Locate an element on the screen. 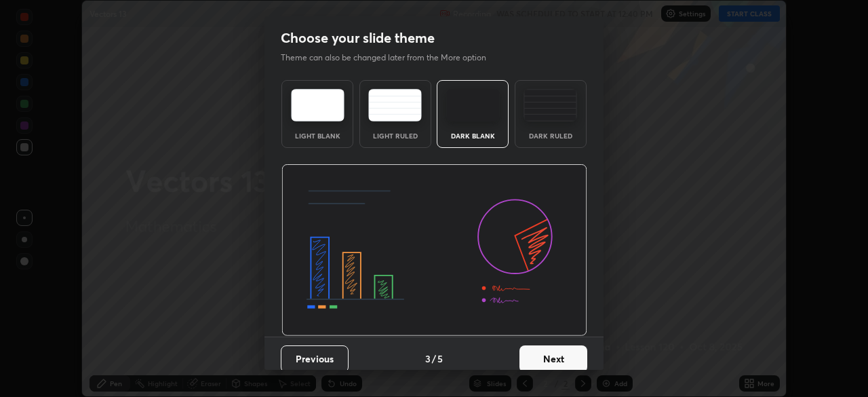 The height and width of the screenshot is (397, 868). button: Next is located at coordinates (553, 359).